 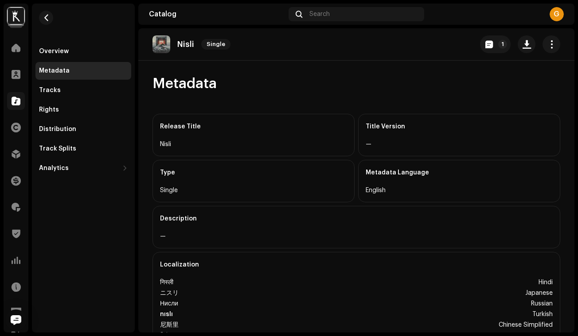 I want to click on span: Metadata, so click(x=184, y=84).